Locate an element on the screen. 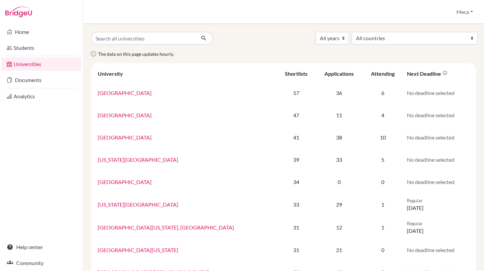  td: 12 is located at coordinates (339, 227).